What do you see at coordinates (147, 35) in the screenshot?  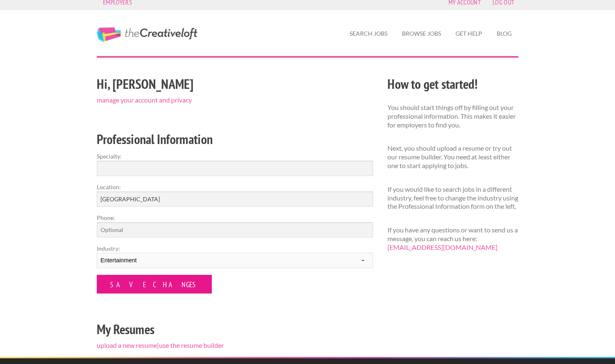 I see `a: The Creative Loft` at bounding box center [147, 35].